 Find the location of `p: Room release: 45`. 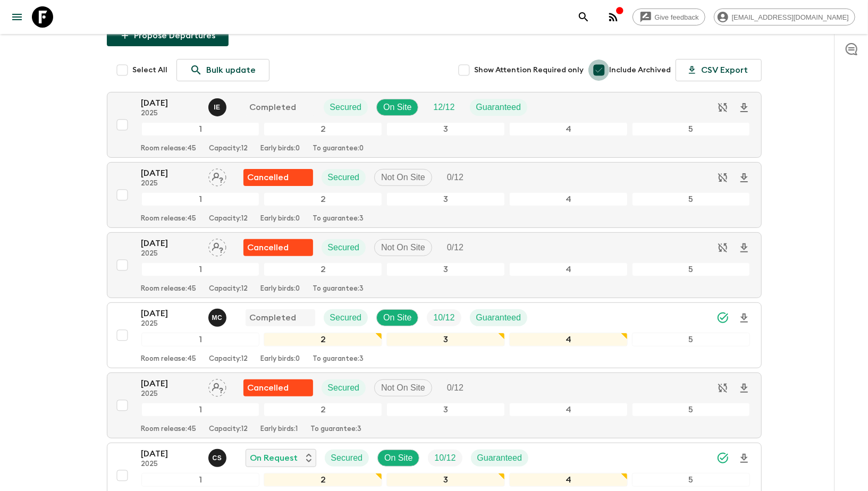

p: Room release: 45 is located at coordinates (169, 289).